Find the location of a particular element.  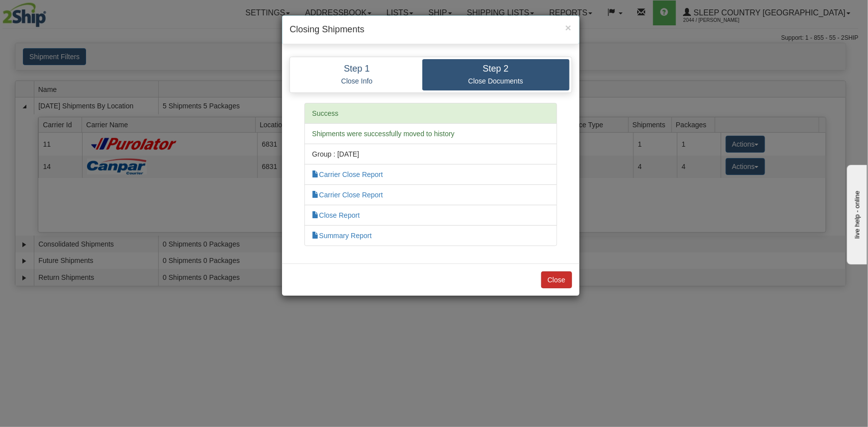

h4: Step 2 is located at coordinates (495, 69).